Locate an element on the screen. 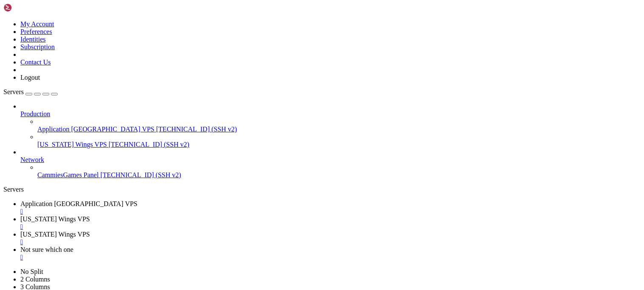 This screenshot has height=290, width=644. a: Application Germany VPS is located at coordinates (330, 208).